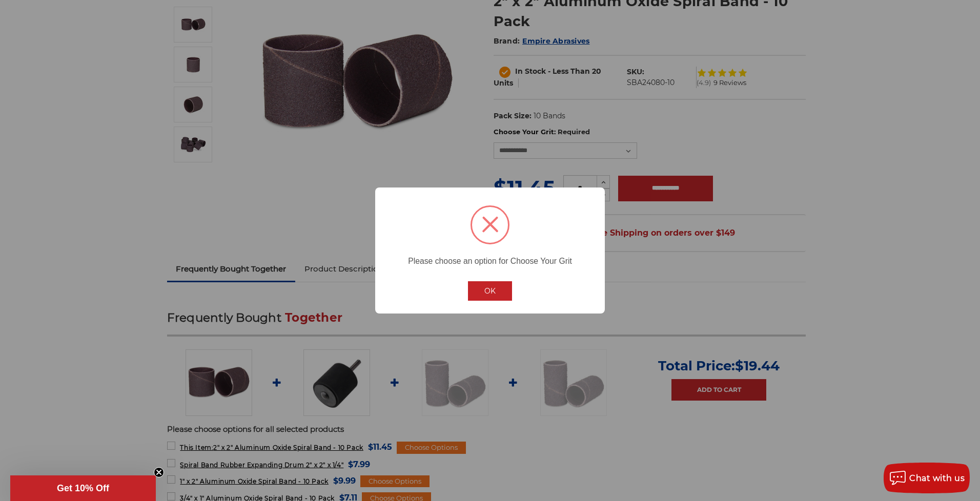 The height and width of the screenshot is (501, 980). I want to click on button: Close teaser, so click(159, 472).